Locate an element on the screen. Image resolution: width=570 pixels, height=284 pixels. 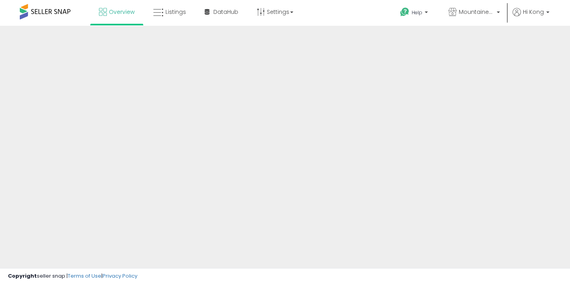
span: Overview is located at coordinates (121, 12).